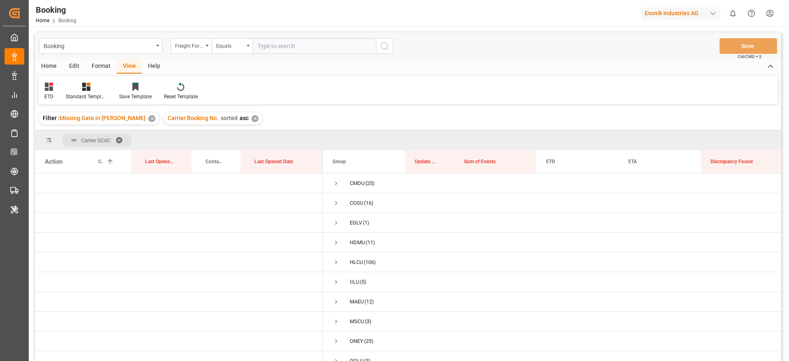 Image resolution: width=789 pixels, height=361 pixels. I want to click on div: ONEY, so click(356, 341).